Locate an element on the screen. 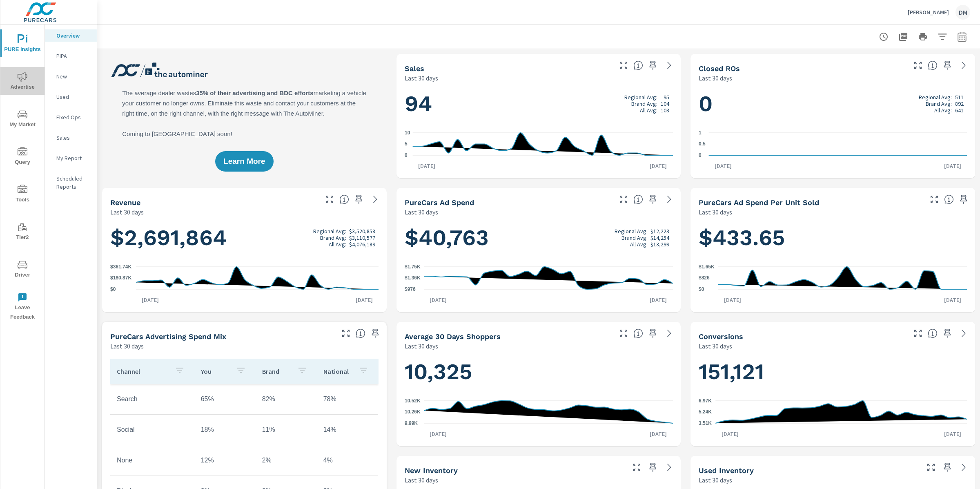 The image size is (980, 489). span: Learn More is located at coordinates (244, 162).